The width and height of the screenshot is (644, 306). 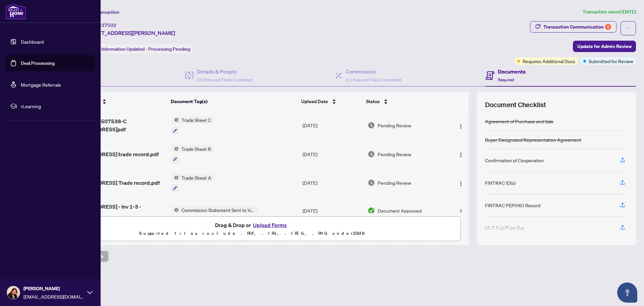 I want to click on th: Document Tag(s), so click(x=234, y=101).